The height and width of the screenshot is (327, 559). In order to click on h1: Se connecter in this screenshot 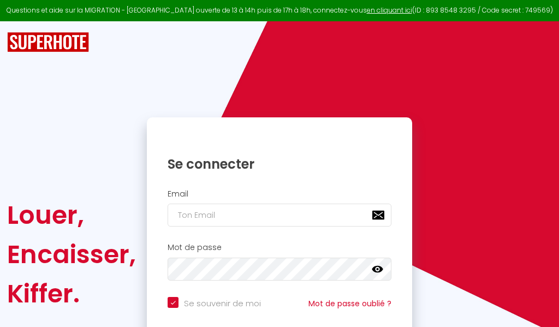, I will do `click(279, 164)`.